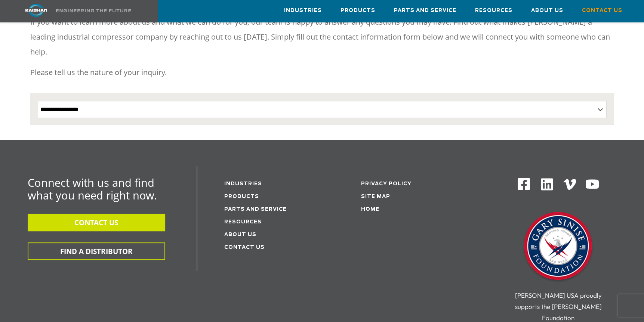 The height and width of the screenshot is (322, 644). I want to click on span: Resources, so click(494, 11).